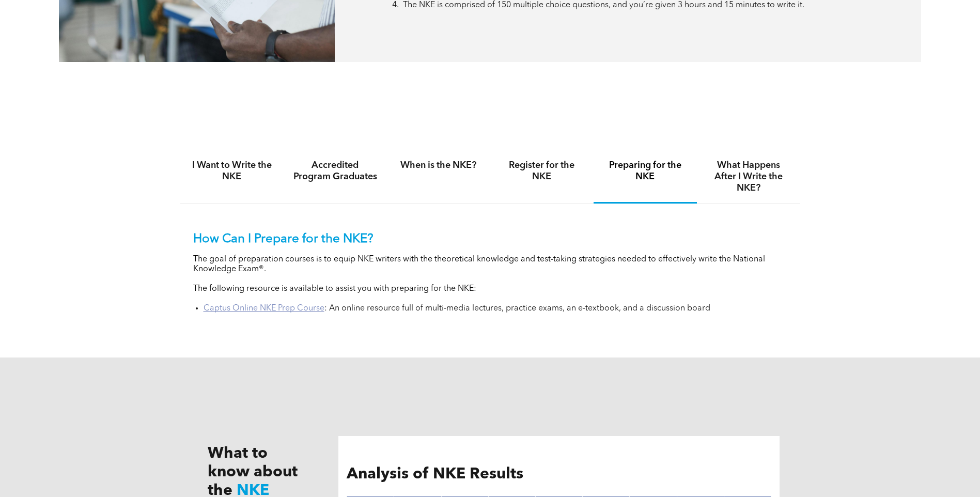  I want to click on h4: When is the NKE?, so click(438, 165).